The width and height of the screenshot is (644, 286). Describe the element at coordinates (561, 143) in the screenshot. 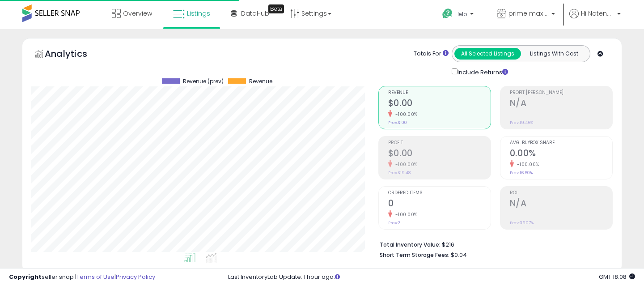

I see `span: Avg. Buybox Share` at that location.